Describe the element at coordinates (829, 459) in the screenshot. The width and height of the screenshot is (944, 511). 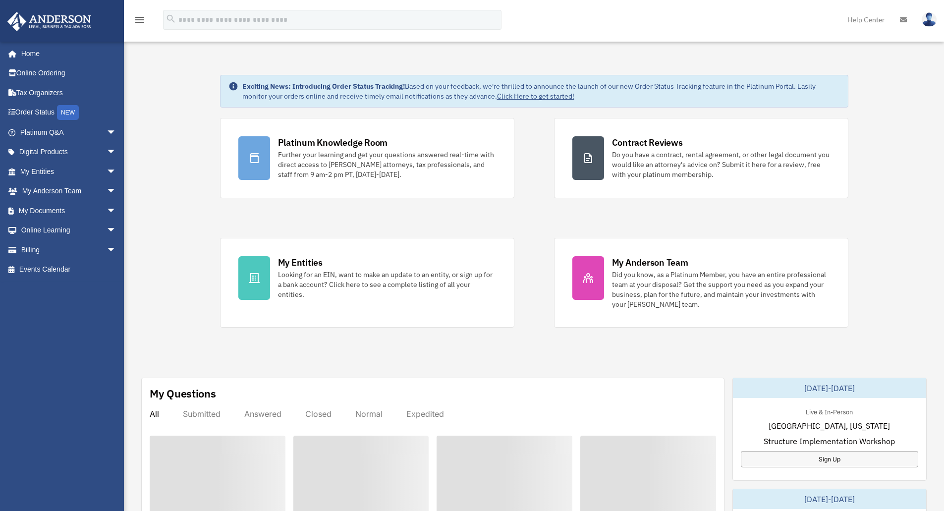
I see `a: Sign Up` at that location.